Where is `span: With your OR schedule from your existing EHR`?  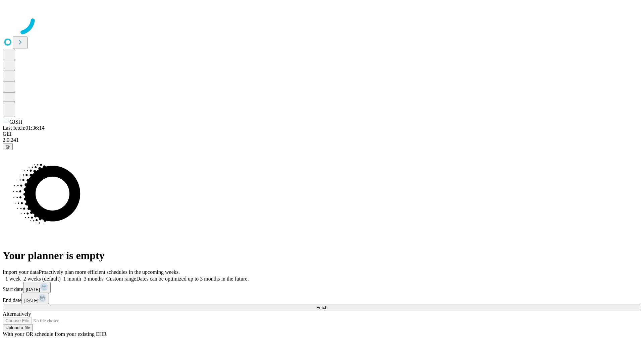
span: With your OR schedule from your existing EHR is located at coordinates (55, 334).